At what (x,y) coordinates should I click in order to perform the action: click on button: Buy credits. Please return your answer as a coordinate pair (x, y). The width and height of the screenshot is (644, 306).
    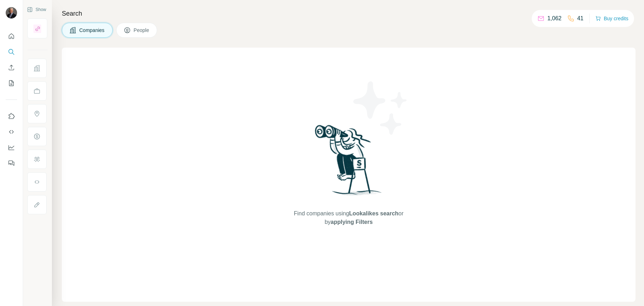
    Looking at the image, I should click on (612, 18).